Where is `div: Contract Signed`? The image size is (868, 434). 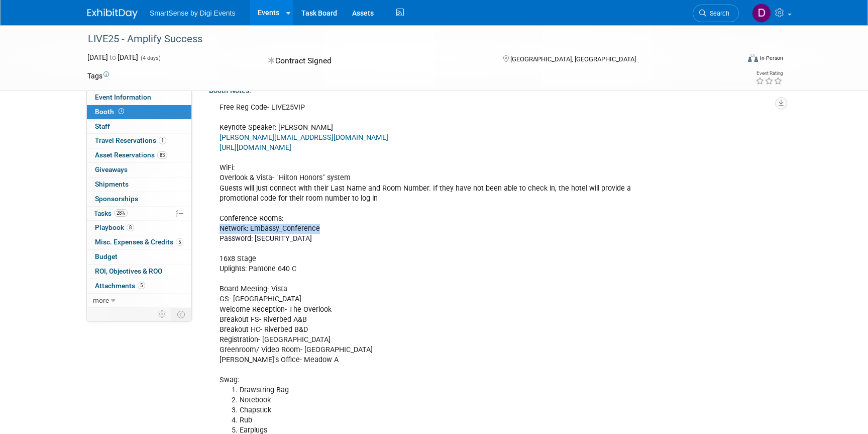
div: Contract Signed is located at coordinates (377, 61).